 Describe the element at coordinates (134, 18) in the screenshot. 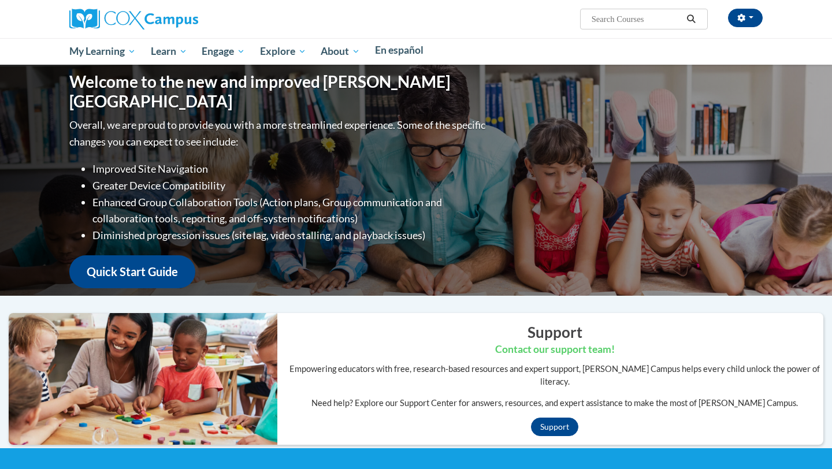

I see `a: Cox Campus` at that location.